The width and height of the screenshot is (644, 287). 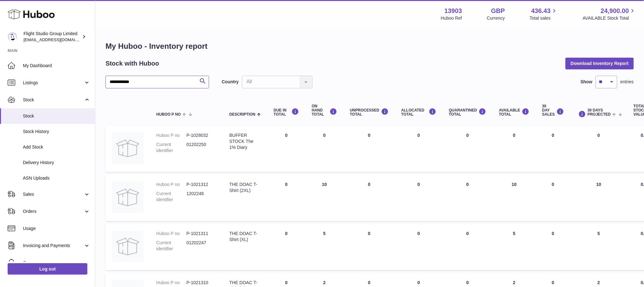 I want to click on div: Huboo Ref, so click(x=451, y=18).